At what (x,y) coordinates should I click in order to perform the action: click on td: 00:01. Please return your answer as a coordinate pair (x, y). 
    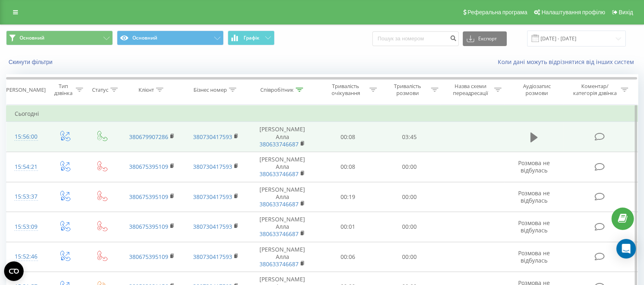
    Looking at the image, I should click on (347, 227).